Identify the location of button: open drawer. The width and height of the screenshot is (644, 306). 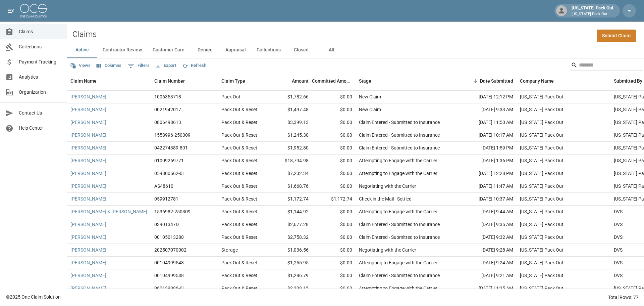
(11, 11).